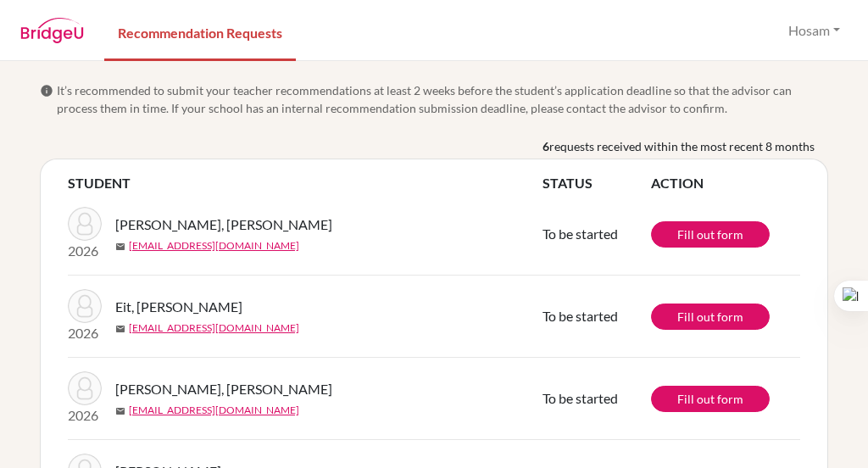 This screenshot has width=868, height=468. Describe the element at coordinates (546, 146) in the screenshot. I see `b: 6` at that location.